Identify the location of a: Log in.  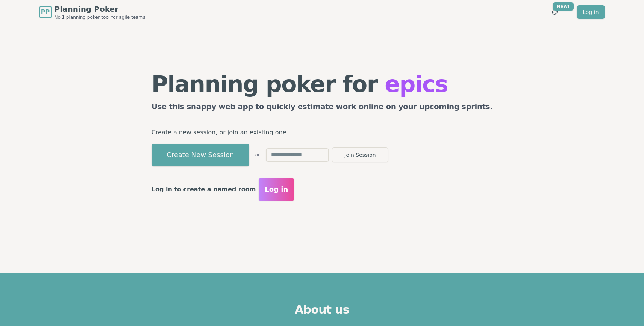
(590, 12).